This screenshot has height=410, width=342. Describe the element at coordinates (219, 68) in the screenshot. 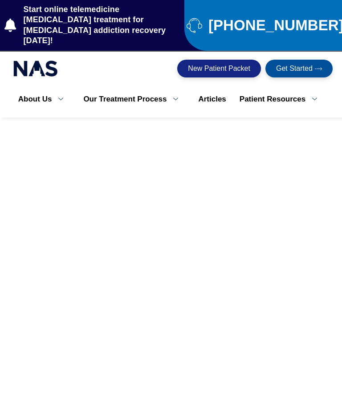

I see `span: New Patient Packet` at that location.